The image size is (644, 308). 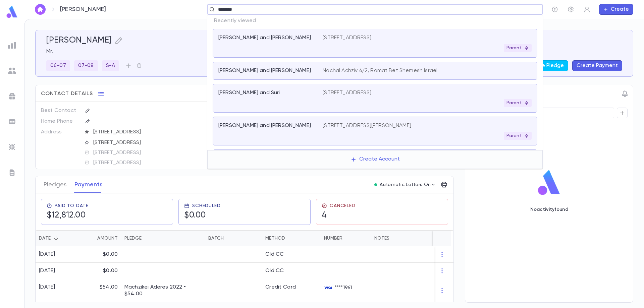 I want to click on button: Create, so click(x=616, y=10).